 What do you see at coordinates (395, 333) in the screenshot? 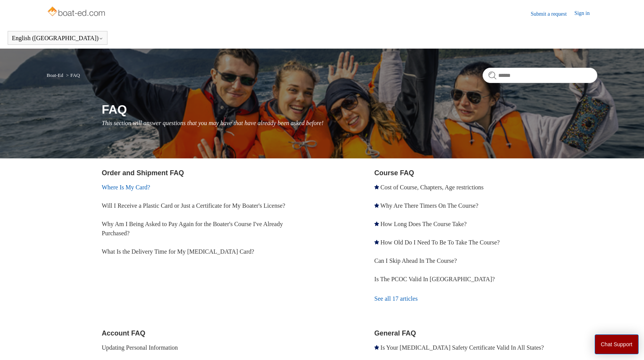
I see `a: General FAQ` at bounding box center [395, 333].